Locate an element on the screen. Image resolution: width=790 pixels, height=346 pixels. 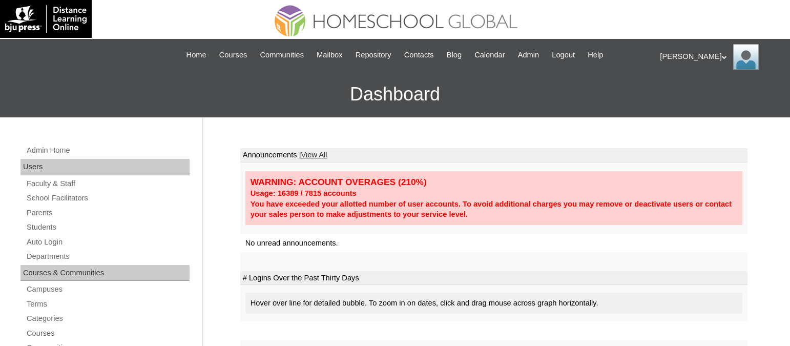
a: Contacts is located at coordinates (419, 55).